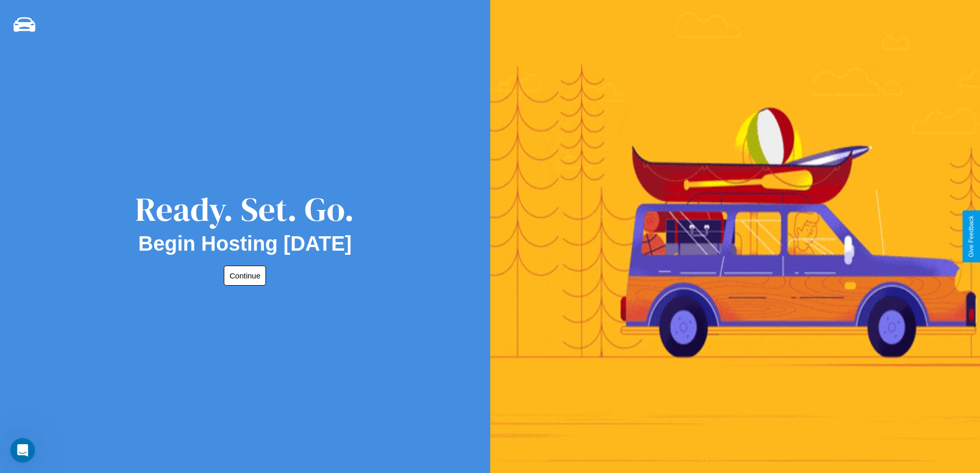 This screenshot has height=473, width=980. Describe the element at coordinates (245, 208) in the screenshot. I see `div: Ready. Set. Go.` at that location.